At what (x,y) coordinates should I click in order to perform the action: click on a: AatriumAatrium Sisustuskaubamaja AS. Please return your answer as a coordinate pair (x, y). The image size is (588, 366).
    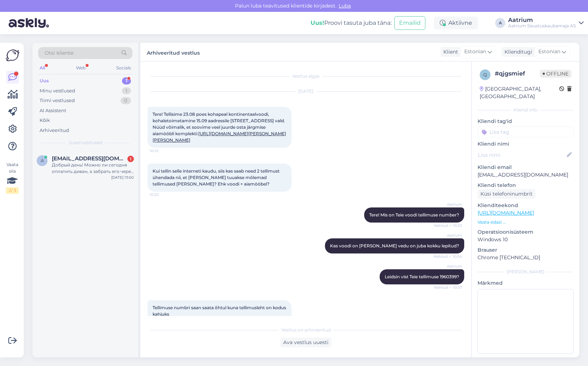
    Looking at the image, I should click on (546, 23).